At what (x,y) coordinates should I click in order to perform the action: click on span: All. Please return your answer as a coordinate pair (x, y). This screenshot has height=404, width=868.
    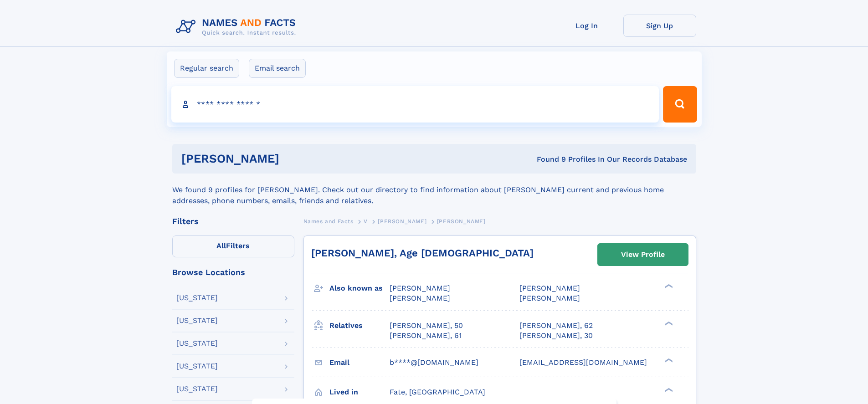
    Looking at the image, I should click on (221, 245).